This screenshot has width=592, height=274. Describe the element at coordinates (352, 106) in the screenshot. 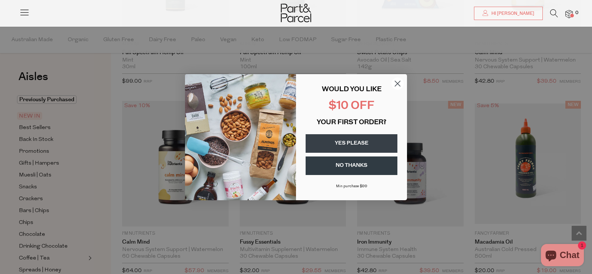

I see `span: $10 OFF` at that location.